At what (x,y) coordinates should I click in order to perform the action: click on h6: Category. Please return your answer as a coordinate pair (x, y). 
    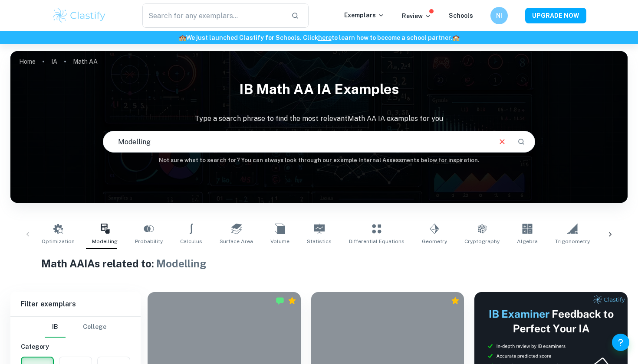
    Looking at the image, I should click on (76, 346).